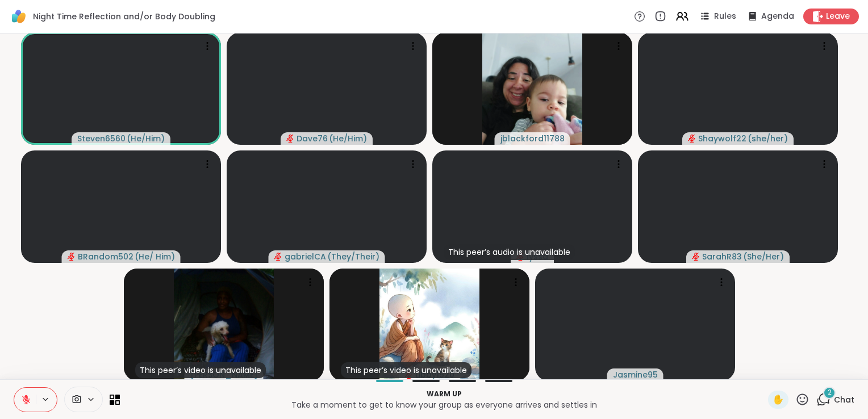 Image resolution: width=868 pixels, height=419 pixels. Describe the element at coordinates (829, 392) in the screenshot. I see `span: 2` at that location.